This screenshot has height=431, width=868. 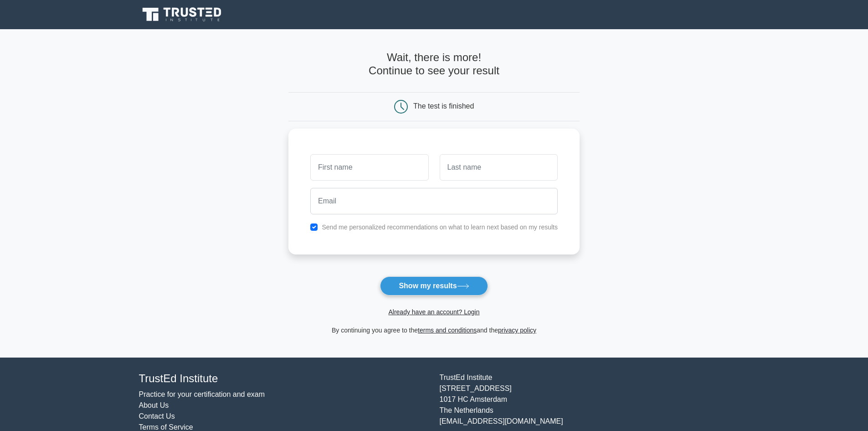 I want to click on a: Already have an account? Login, so click(x=434, y=312).